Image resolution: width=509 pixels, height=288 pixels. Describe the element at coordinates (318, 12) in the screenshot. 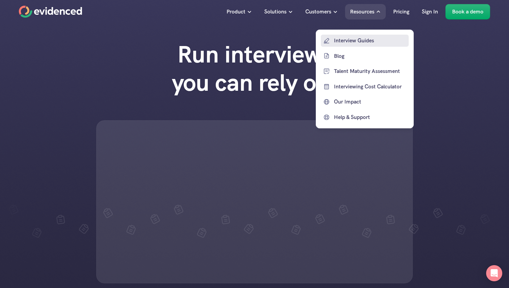

I see `p: Customers` at that location.